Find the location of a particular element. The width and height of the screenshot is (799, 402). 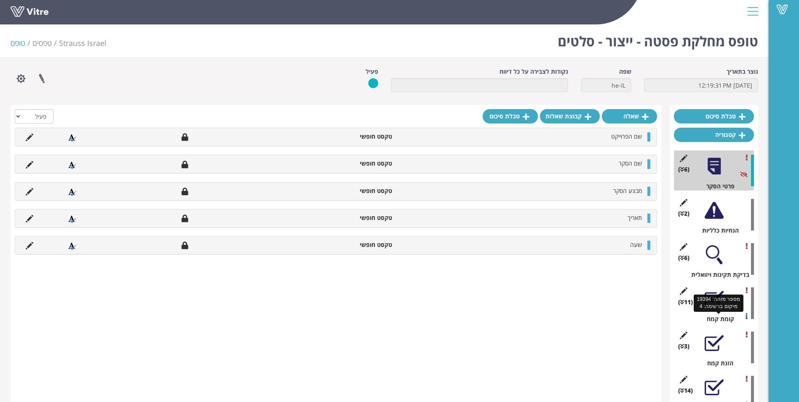

span: תאריך is located at coordinates (635, 217).